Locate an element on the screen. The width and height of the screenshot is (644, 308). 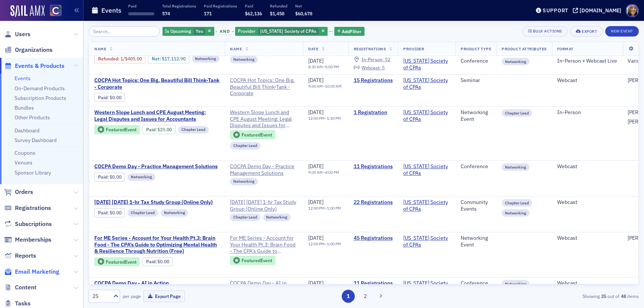
a: View Homepage is located at coordinates (53, 11).